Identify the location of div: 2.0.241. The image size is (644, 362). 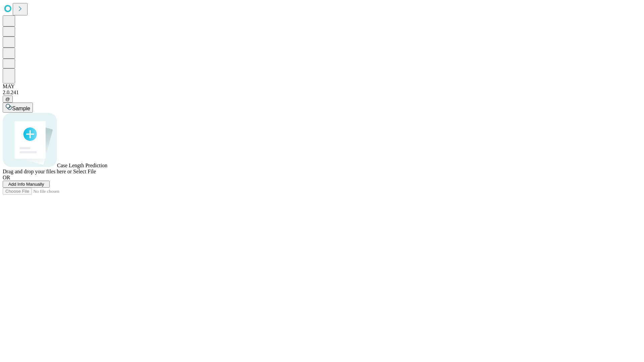
(322, 92).